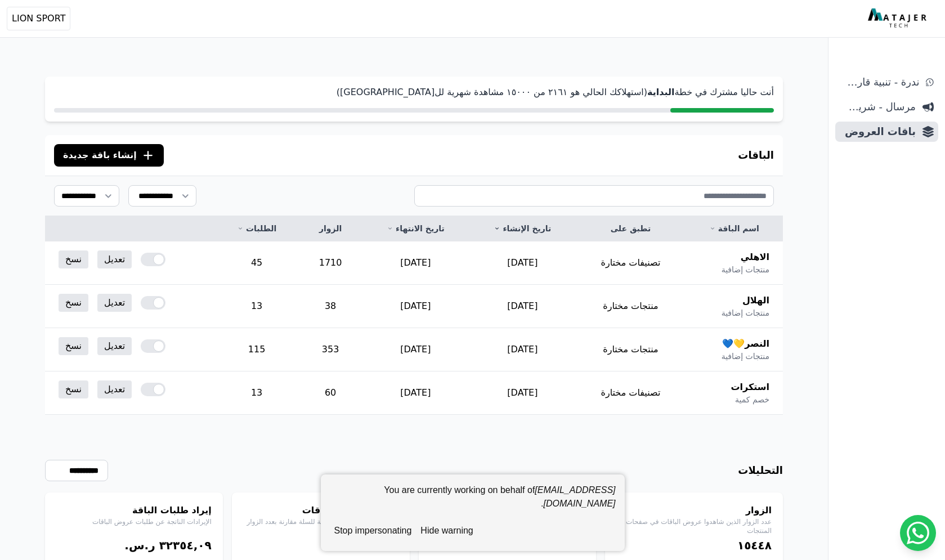 This screenshot has height=560, width=945. Describe the element at coordinates (256, 263) in the screenshot. I see `td: 45` at that location.